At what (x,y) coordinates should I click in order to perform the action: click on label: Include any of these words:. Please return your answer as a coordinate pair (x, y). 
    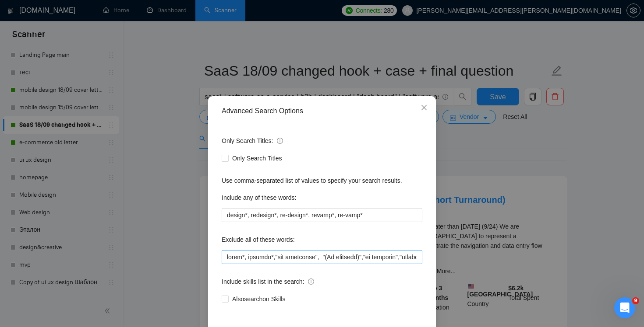
    Looking at the image, I should click on (259, 198).